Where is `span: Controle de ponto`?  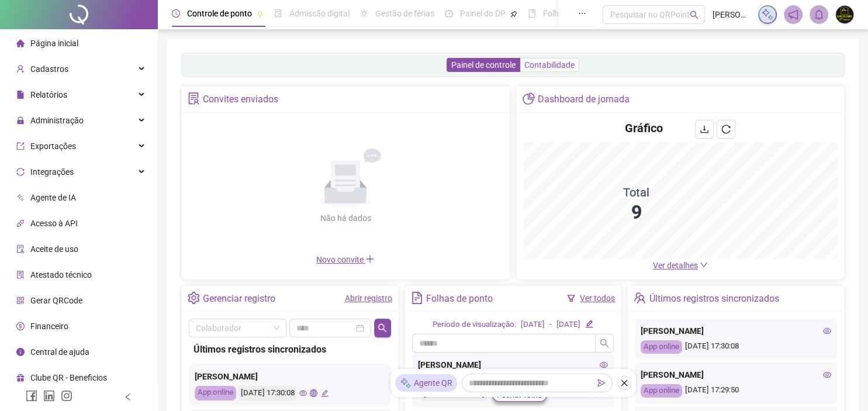
span: Controle de ponto is located at coordinates (219, 13).